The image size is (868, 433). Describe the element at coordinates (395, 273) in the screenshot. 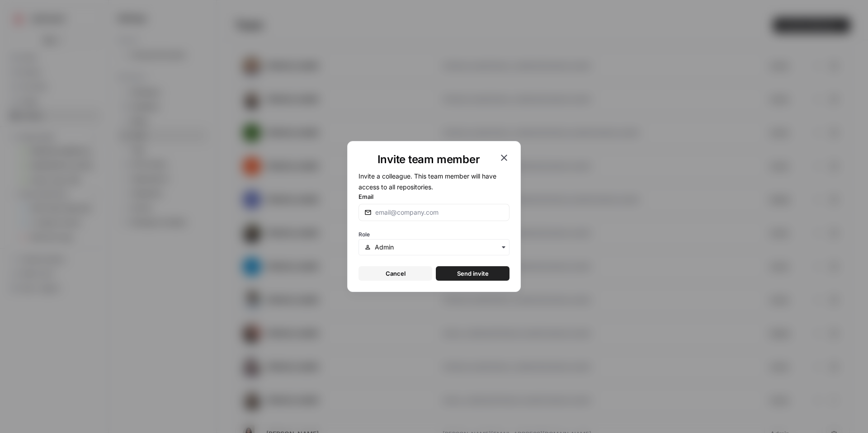

I see `button: Cancel` at that location.